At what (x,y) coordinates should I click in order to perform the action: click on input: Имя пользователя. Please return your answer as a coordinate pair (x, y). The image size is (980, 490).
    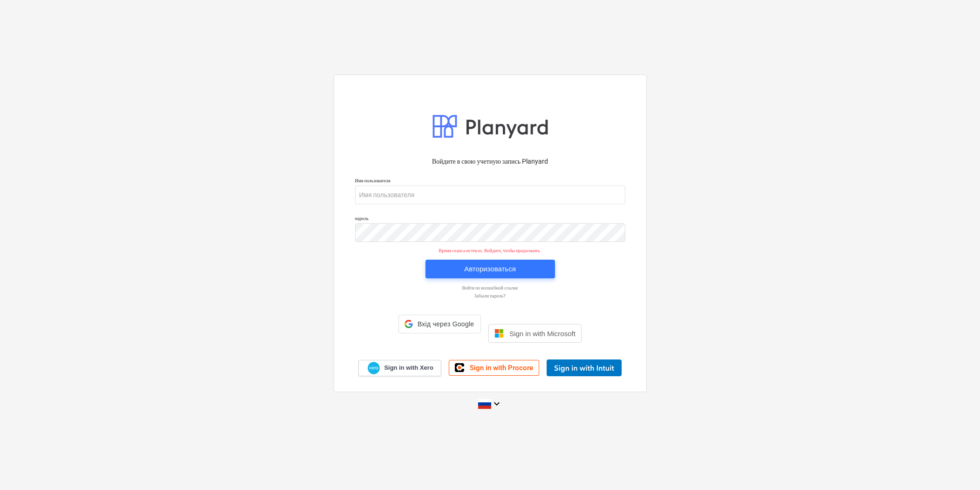
    Looking at the image, I should click on (490, 195).